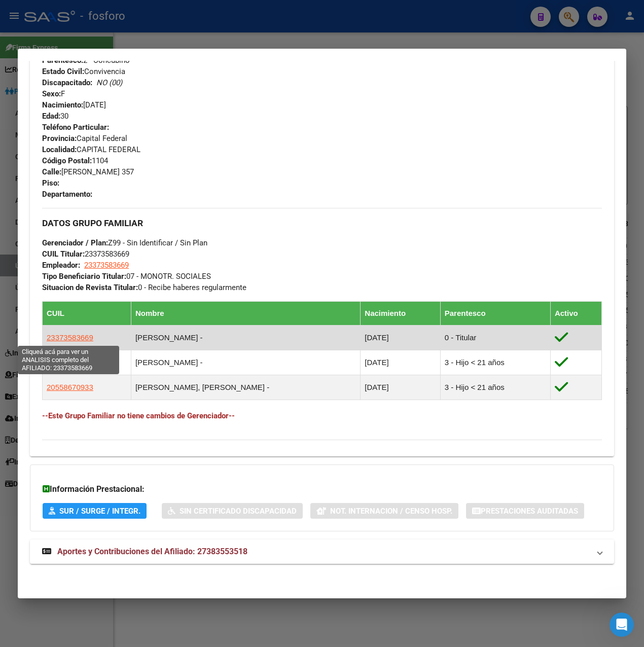 The width and height of the screenshot is (644, 647). Describe the element at coordinates (60, 139) in the screenshot. I see `strong: Provincia:` at that location.